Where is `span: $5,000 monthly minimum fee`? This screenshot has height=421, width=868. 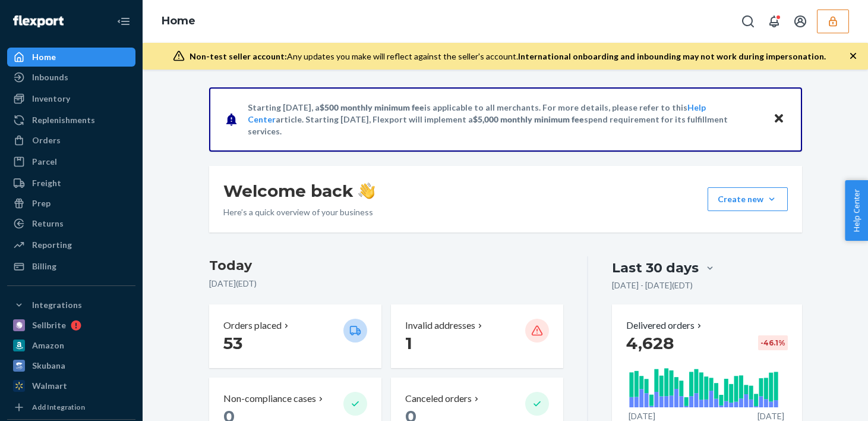 span: $5,000 monthly minimum fee is located at coordinates (528, 119).